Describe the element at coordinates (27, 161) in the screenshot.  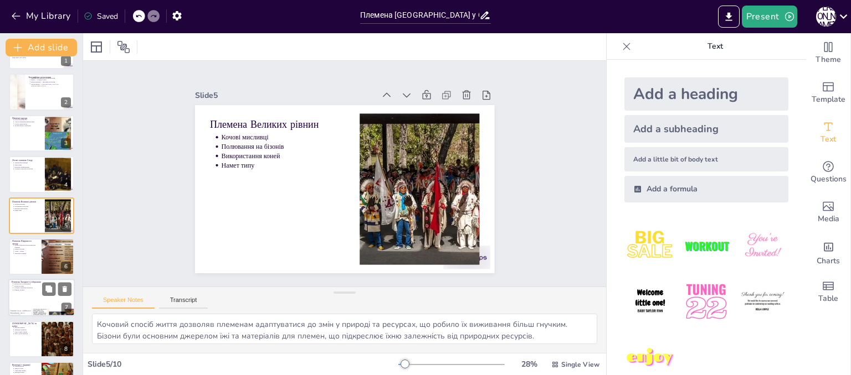
I see `p: Лісові племена Сходу` at that location.